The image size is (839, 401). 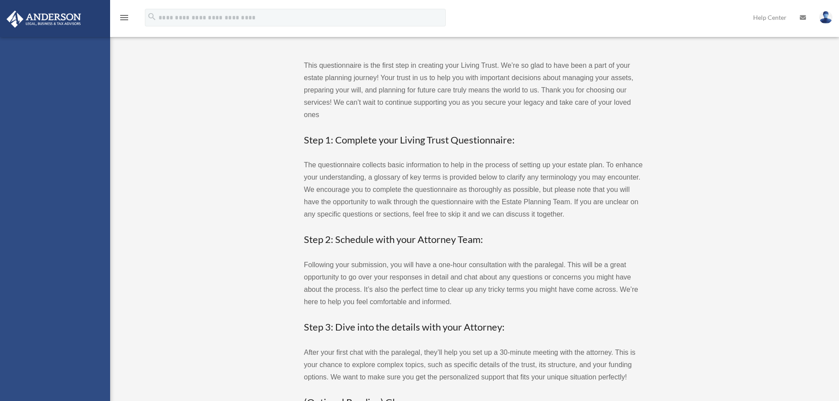 What do you see at coordinates (473, 240) in the screenshot?
I see `h3: Step 2: Schedule with your Attorney Team:` at bounding box center [473, 240].